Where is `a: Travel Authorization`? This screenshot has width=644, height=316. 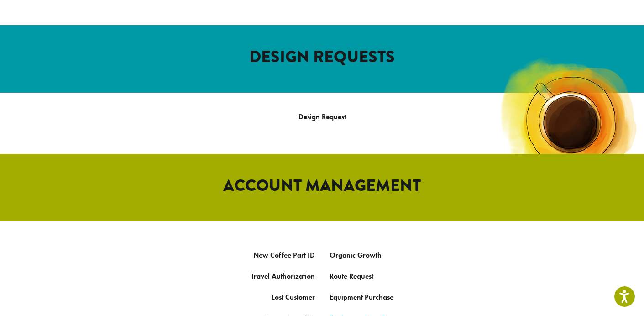
a: Travel Authorization is located at coordinates (283, 276).